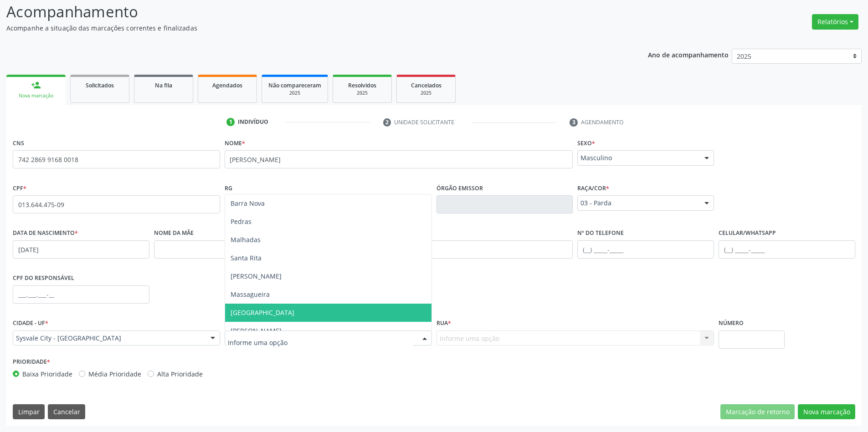 The image size is (868, 432). Describe the element at coordinates (246, 257) in the screenshot. I see `span: Santa Rita` at that location.